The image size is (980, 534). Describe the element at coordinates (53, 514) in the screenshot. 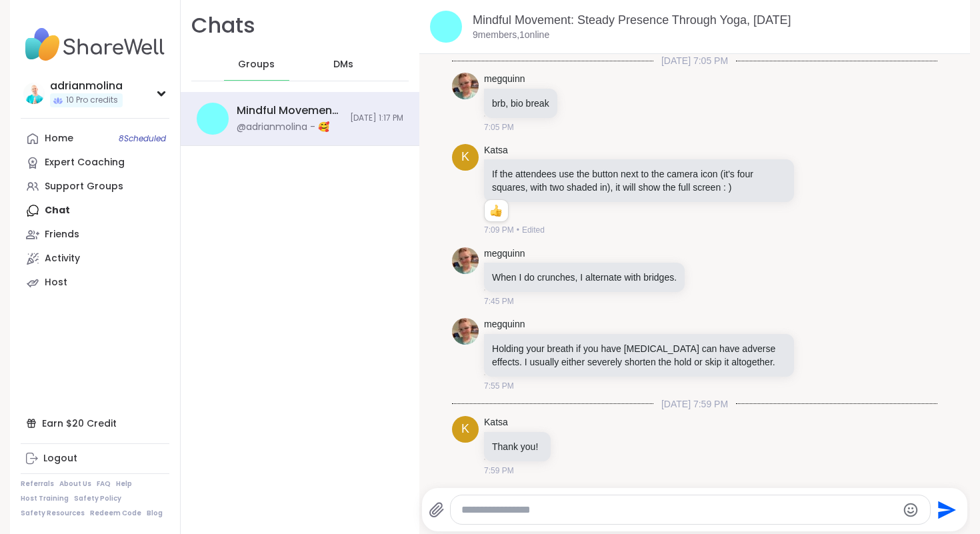

I see `a: Safety Resources` at that location.